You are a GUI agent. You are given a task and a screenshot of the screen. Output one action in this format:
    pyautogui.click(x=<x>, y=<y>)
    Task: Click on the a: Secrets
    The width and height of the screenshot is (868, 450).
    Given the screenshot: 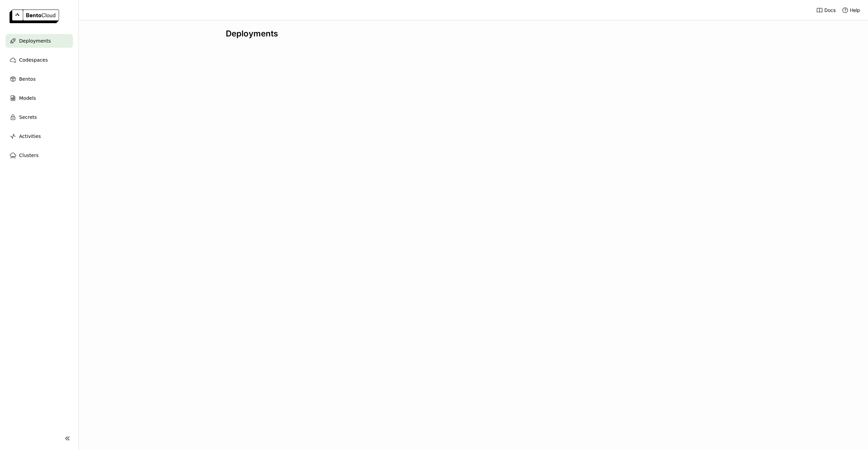 What is the action you would take?
    pyautogui.click(x=39, y=117)
    